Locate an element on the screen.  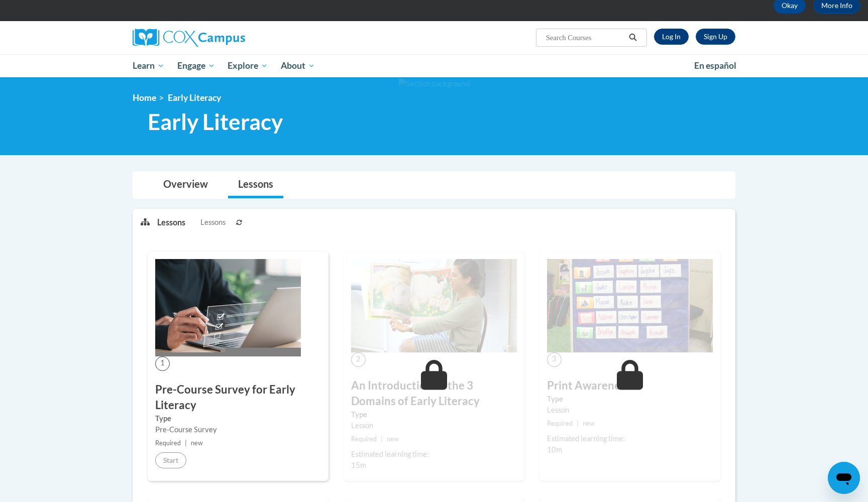
a: Lessons is located at coordinates (256, 185).